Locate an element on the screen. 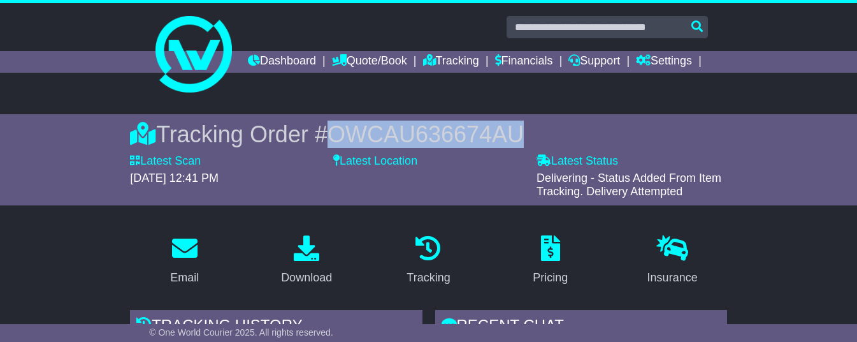  a: Dashboard is located at coordinates (282, 62).